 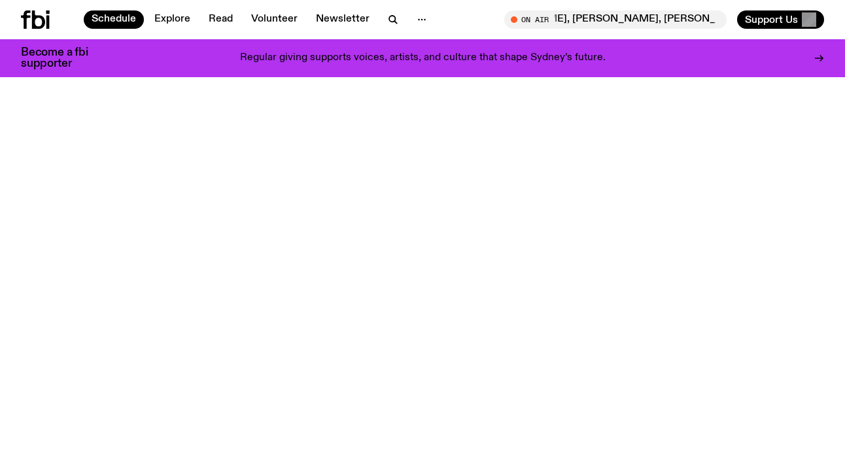 What do you see at coordinates (220, 20) in the screenshot?
I see `a: Read` at bounding box center [220, 20].